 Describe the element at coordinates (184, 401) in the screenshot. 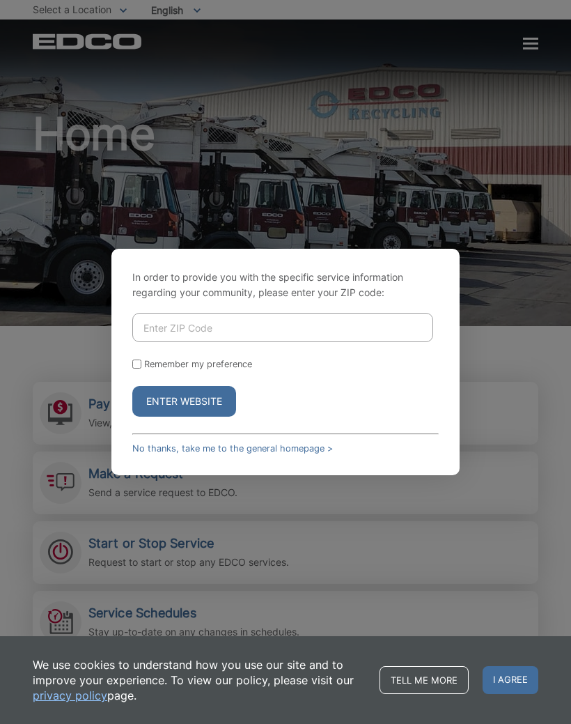

I see `button: Enter Website` at that location.